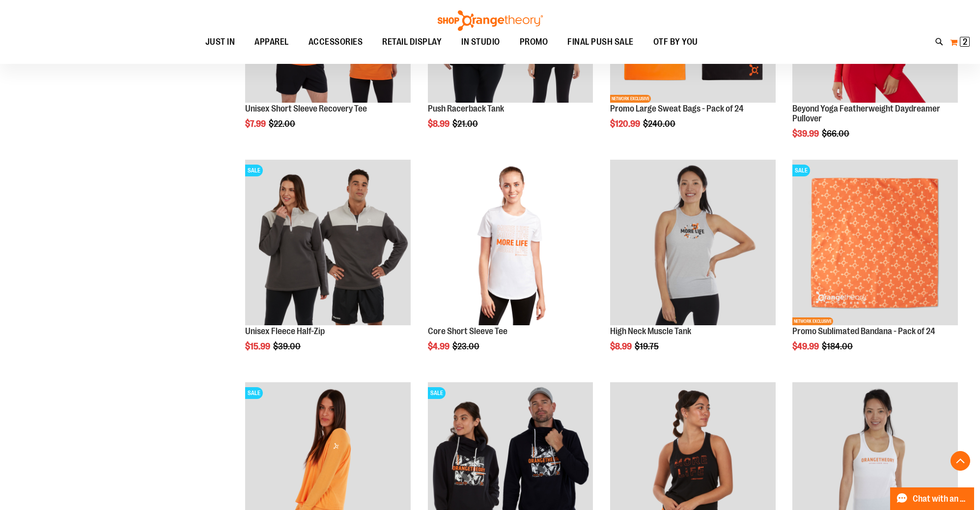 This screenshot has width=980, height=510. I want to click on span: $240.00, so click(660, 124).